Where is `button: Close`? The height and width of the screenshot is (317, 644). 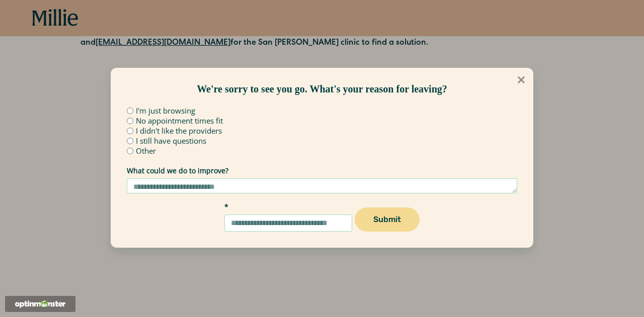
button: Close is located at coordinates (521, 80).